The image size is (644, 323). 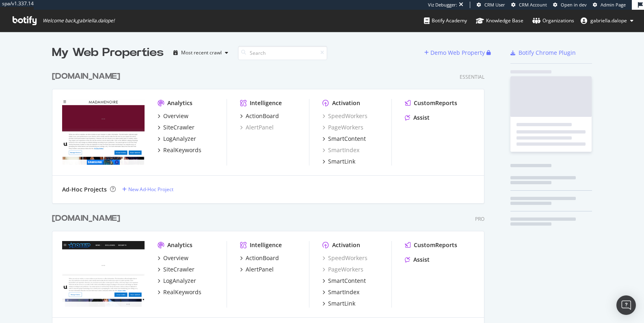 What do you see at coordinates (103, 275) in the screenshot?
I see `img: www.bossip.com` at bounding box center [103, 275].